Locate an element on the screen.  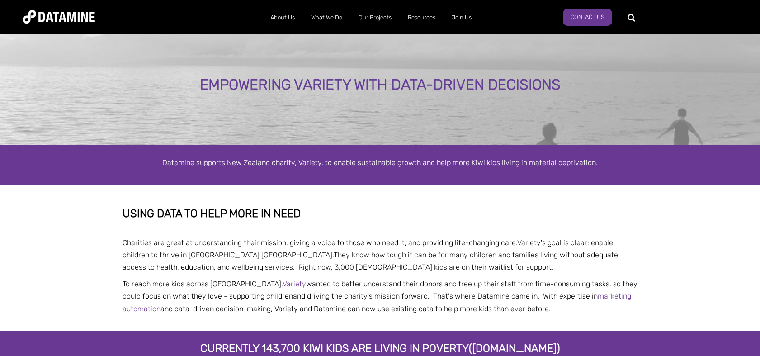
a: marketing automation is located at coordinates (377, 302).